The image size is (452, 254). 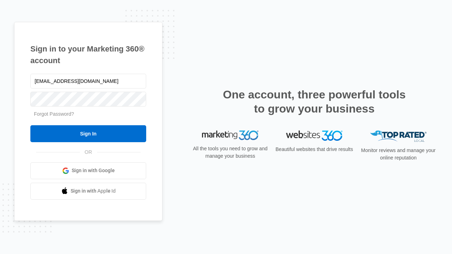 What do you see at coordinates (88, 81) in the screenshot?
I see `input: Email` at bounding box center [88, 81].